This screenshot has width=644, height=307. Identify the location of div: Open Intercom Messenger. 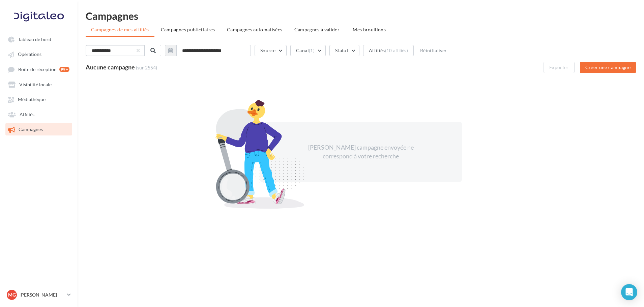
(629, 292).